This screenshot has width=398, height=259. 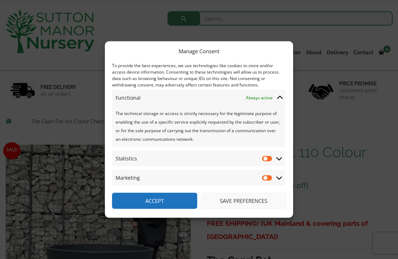 I want to click on span: Functional, so click(x=128, y=98).